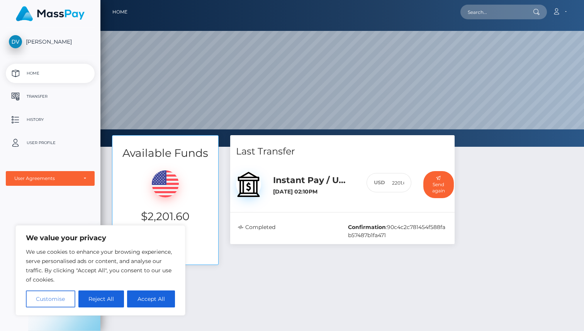  What do you see at coordinates (50, 178) in the screenshot?
I see `button: User Agreements` at bounding box center [50, 178].